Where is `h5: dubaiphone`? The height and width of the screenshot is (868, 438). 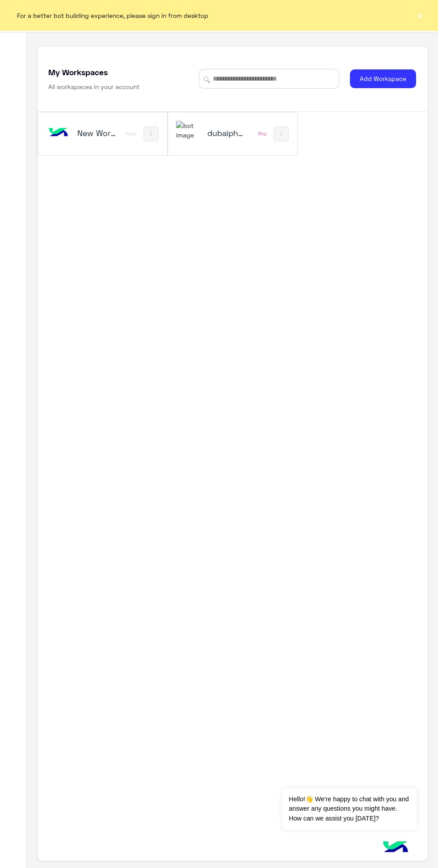 h5: dubaiphone is located at coordinates (228, 133).